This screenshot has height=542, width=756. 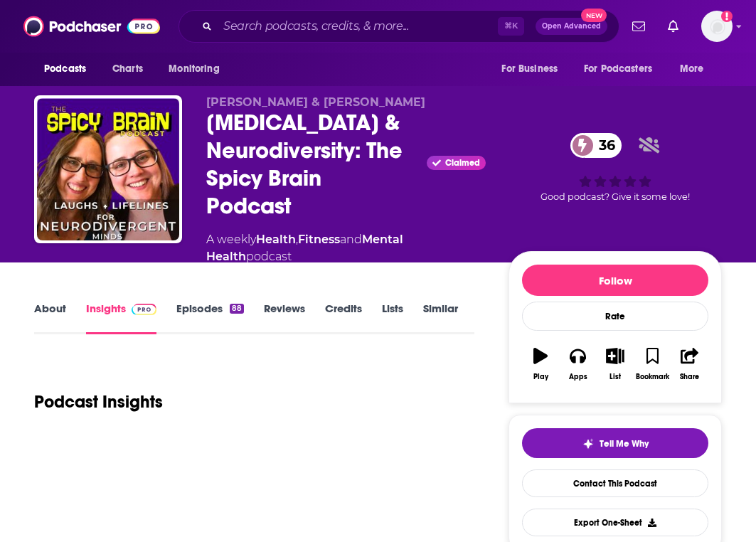 What do you see at coordinates (108, 169) in the screenshot?
I see `a: ADHD & Neurodiversity: The Spicy Brain Podcast` at bounding box center [108, 169].